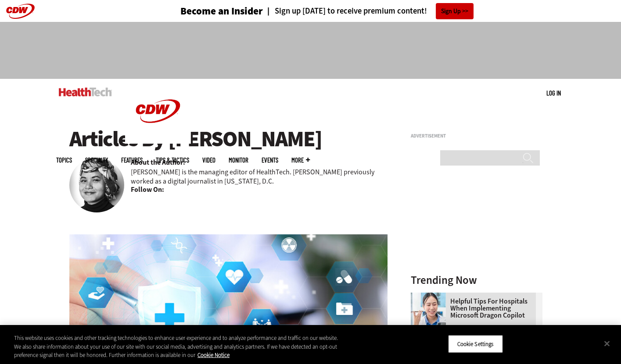 This screenshot has width=621, height=364. What do you see at coordinates (209, 160) in the screenshot?
I see `a: Video` at bounding box center [209, 160].